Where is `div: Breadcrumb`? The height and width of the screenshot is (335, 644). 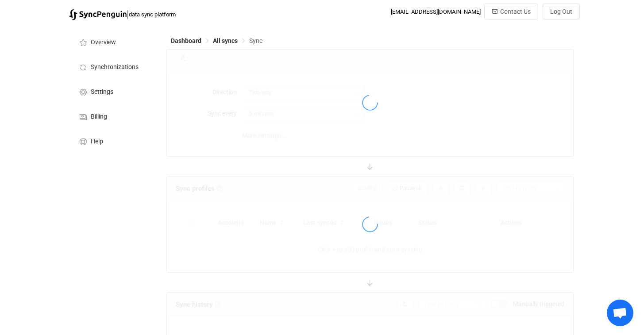
div: Breadcrumb is located at coordinates (216, 41).